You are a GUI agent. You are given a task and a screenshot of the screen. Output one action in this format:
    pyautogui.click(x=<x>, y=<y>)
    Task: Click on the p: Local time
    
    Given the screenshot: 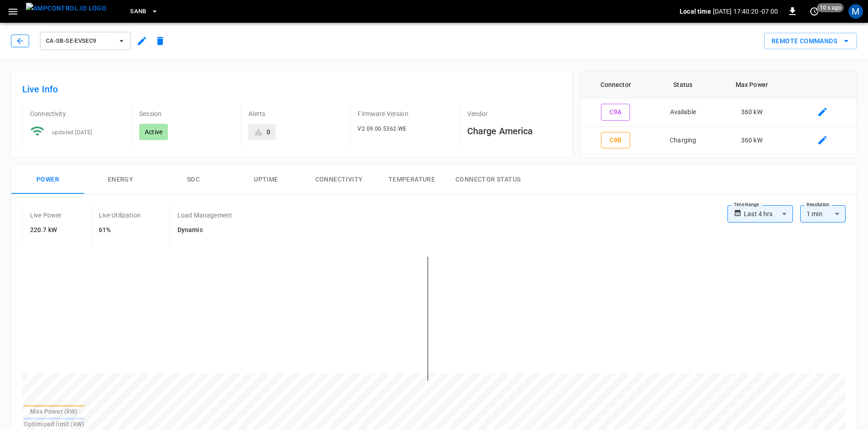 What is the action you would take?
    pyautogui.click(x=695, y=11)
    